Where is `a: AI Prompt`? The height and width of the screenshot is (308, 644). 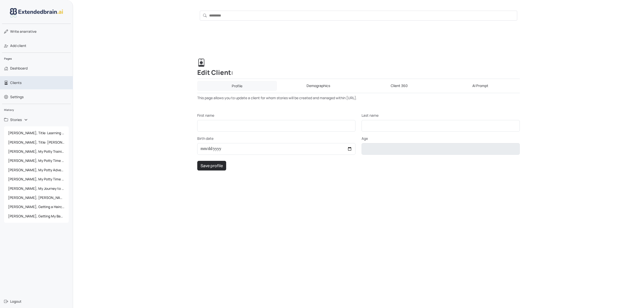 a: AI Prompt is located at coordinates (480, 86).